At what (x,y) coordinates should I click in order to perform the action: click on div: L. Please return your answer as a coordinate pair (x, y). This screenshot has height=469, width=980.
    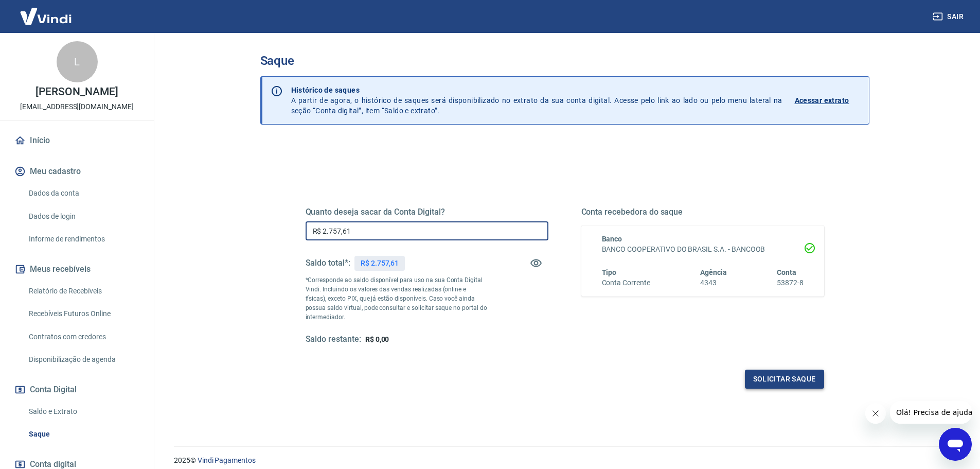
    Looking at the image, I should click on (77, 62).